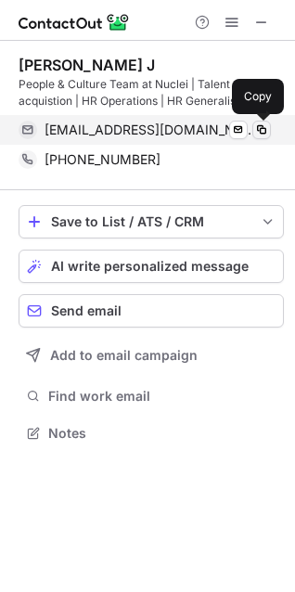 The width and height of the screenshot is (295, 592). I want to click on img: ContactOut v5.3.10, so click(74, 22).